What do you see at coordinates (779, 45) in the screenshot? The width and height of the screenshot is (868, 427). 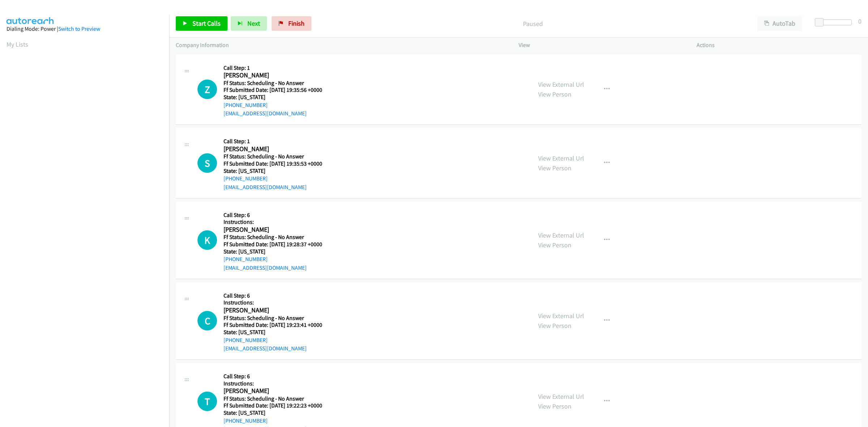 I see `p: Actions` at bounding box center [779, 45].